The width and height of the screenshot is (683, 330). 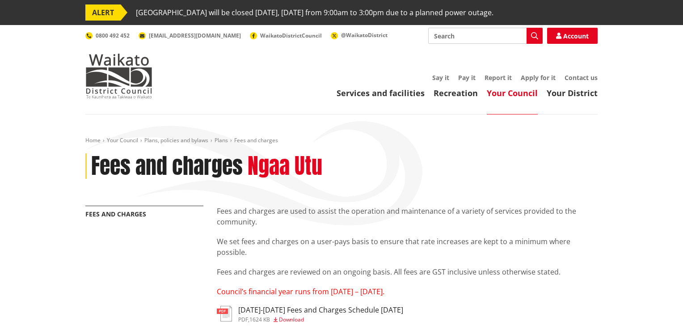 I want to click on a: Plans, so click(x=221, y=140).